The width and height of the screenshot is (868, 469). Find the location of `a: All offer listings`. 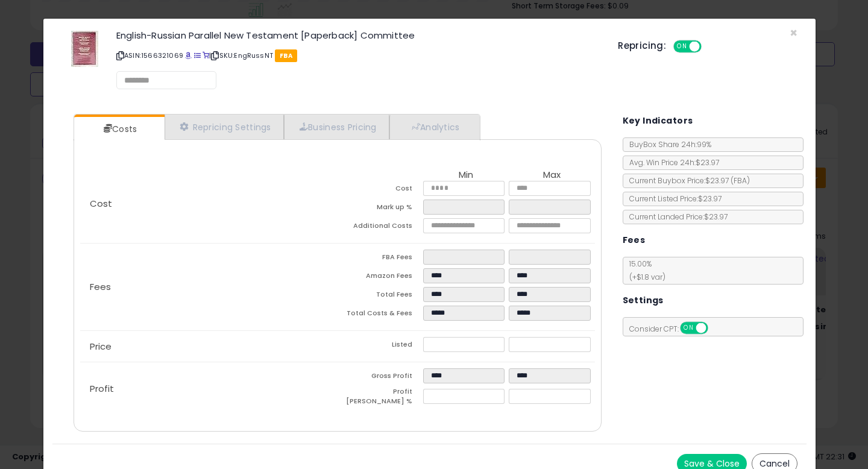

a: All offer listings is located at coordinates (197, 56).